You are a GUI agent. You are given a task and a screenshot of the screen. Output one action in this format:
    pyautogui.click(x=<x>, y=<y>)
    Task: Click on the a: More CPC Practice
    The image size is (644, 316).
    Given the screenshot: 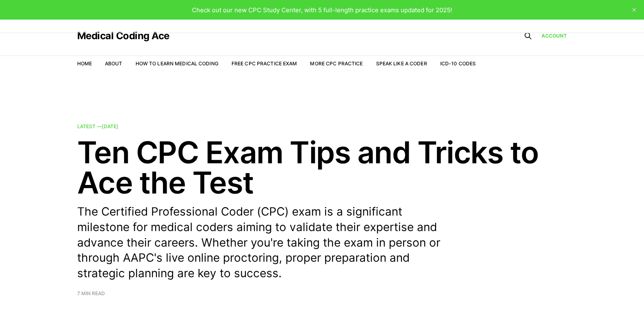 What is the action you would take?
    pyautogui.click(x=336, y=63)
    